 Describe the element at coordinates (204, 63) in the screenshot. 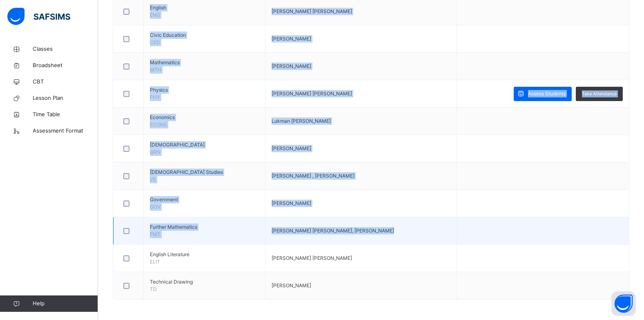

I see `span: Mathematics` at that location.